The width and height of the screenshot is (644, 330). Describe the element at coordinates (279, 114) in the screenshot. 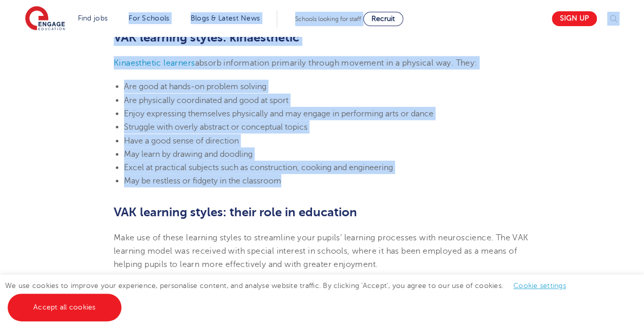

I see `span: Enjoy expressing themselves physically and may engage in performing arts or dance` at that location.